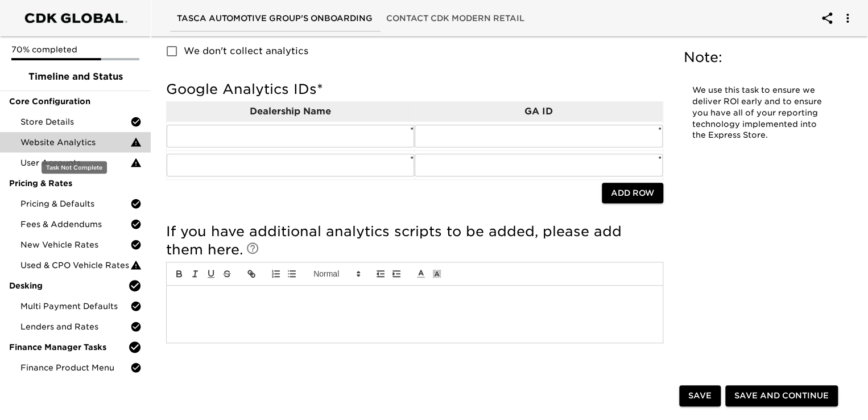  Describe the element at coordinates (782, 396) in the screenshot. I see `button: Save and Continue` at that location.